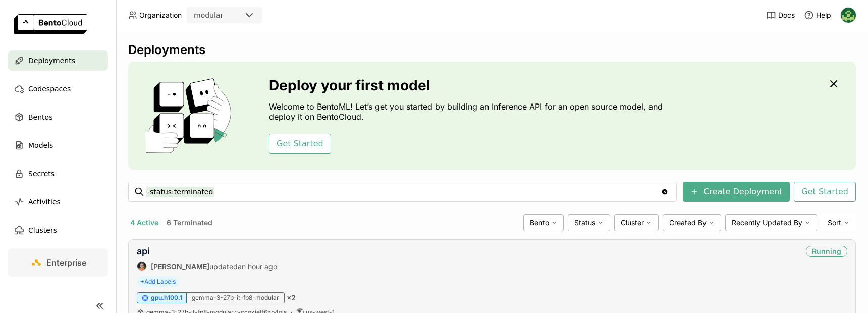  What do you see at coordinates (824, 15) in the screenshot?
I see `span: Help` at bounding box center [824, 15].